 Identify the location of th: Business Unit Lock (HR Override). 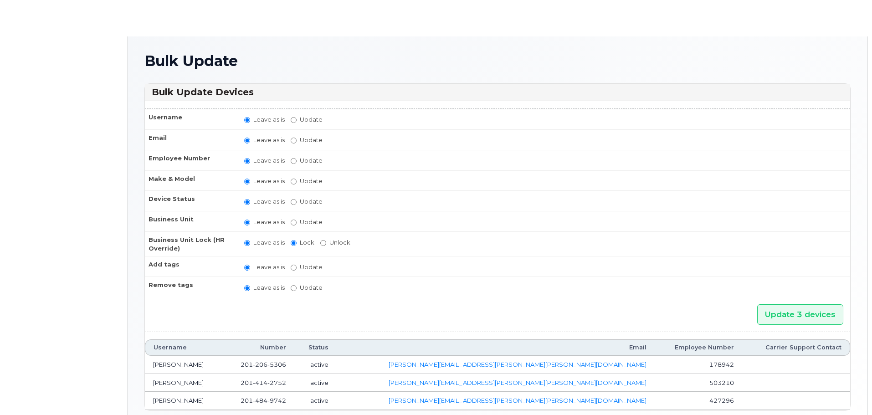
(190, 244).